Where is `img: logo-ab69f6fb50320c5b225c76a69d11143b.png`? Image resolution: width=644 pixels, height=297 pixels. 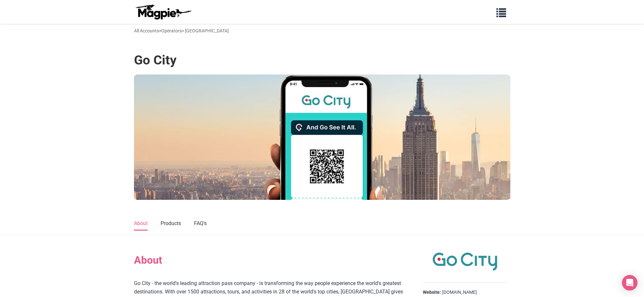 img: logo-ab69f6fb50320c5b225c76a69d11143b.png is located at coordinates (163, 12).